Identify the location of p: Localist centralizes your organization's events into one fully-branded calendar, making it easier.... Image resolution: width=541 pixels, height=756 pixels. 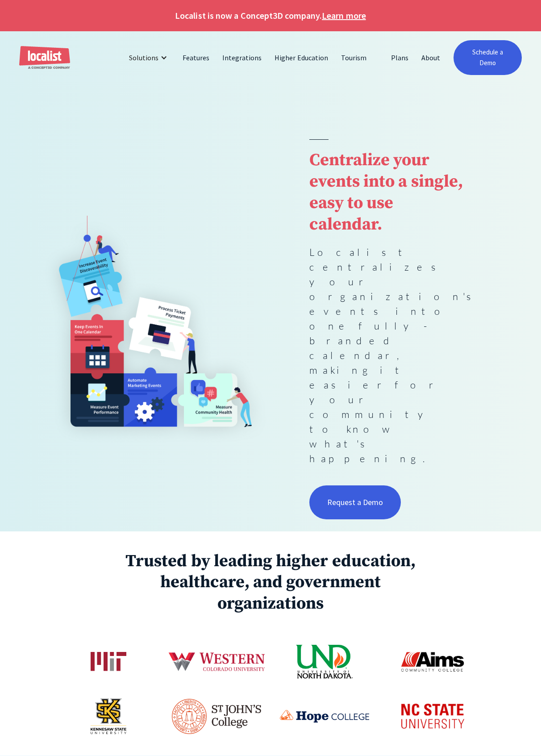
(386, 355).